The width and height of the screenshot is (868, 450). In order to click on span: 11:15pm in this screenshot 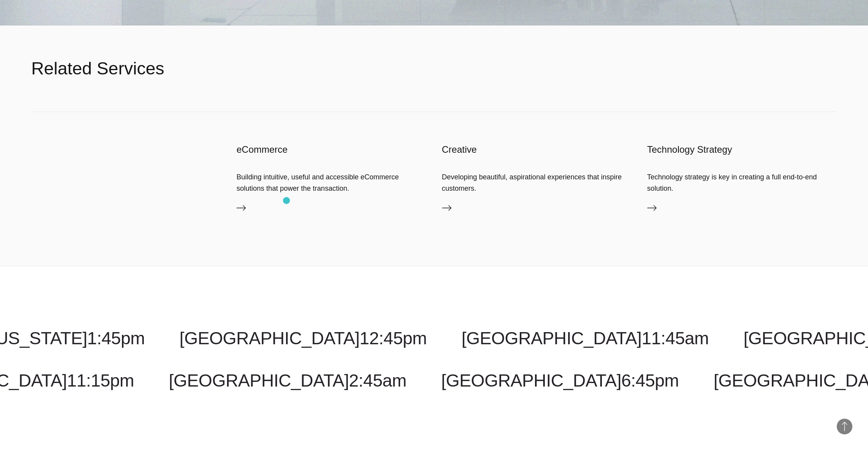, I will do `click(100, 380)`.